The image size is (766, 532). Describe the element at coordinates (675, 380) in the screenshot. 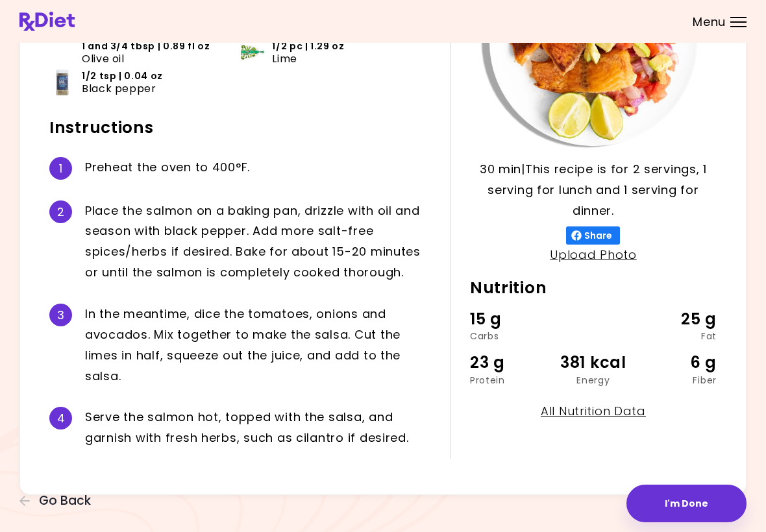

I see `div: Fiber` at that location.